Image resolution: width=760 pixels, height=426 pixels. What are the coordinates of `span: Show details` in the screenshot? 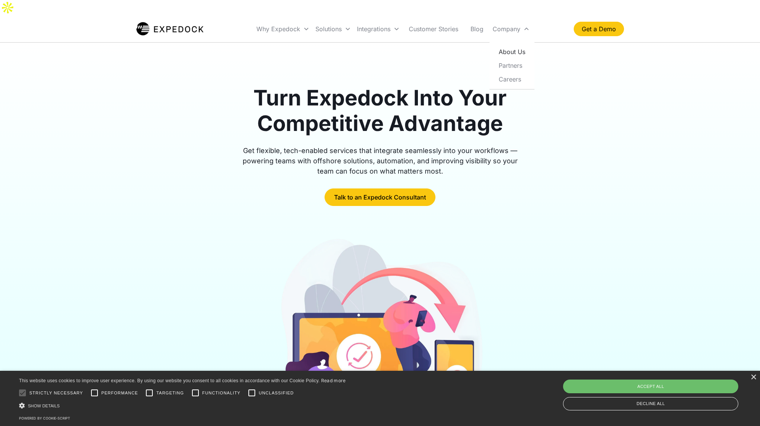 It's located at (44, 406).